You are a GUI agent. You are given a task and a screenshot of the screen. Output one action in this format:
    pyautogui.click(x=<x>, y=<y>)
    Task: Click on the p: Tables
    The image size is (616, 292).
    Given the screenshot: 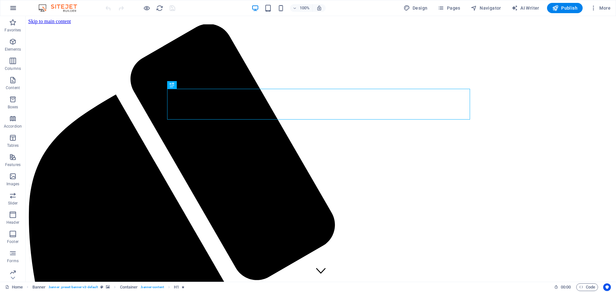 What is the action you would take?
    pyautogui.click(x=13, y=146)
    